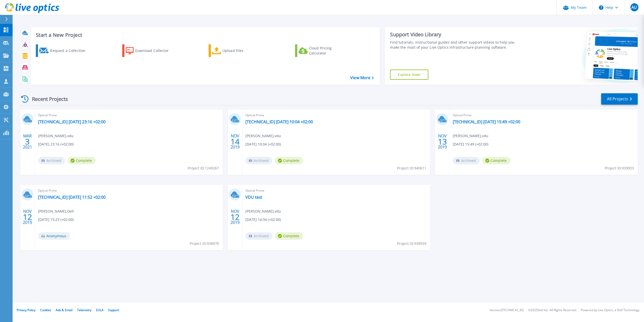  Describe the element at coordinates (64, 51) in the screenshot. I see `a: Request a Collection` at that location.